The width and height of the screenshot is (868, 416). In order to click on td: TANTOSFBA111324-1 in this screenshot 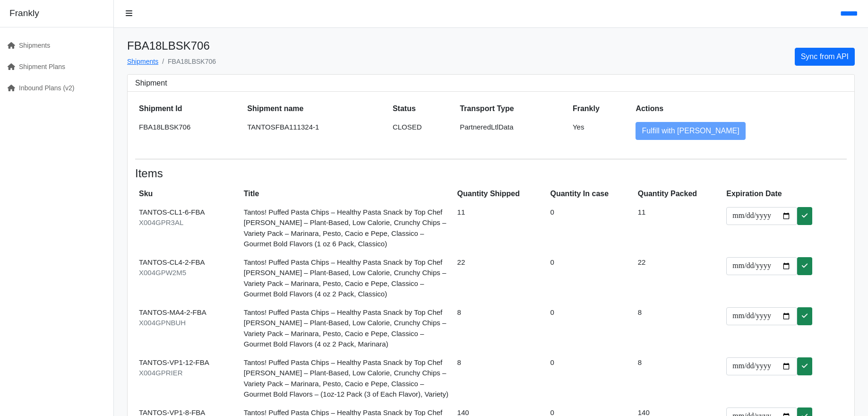, I will do `click(316, 131)`.